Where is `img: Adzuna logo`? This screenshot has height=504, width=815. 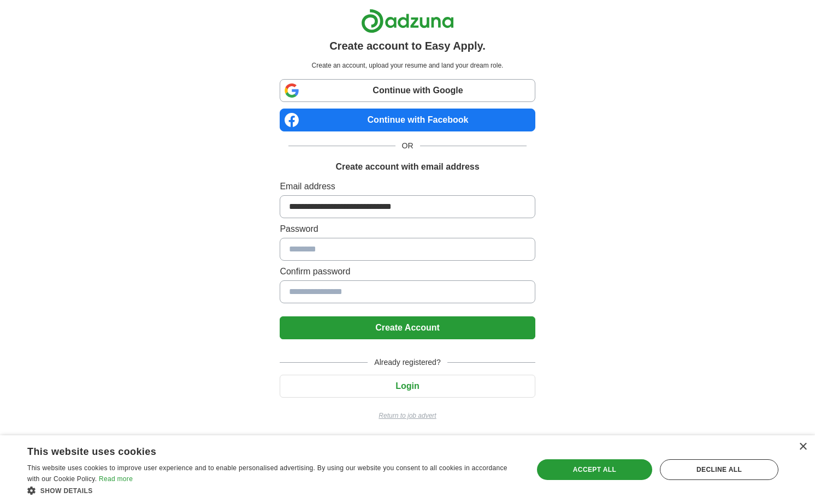
img: Adzuna logo is located at coordinates (408, 21).